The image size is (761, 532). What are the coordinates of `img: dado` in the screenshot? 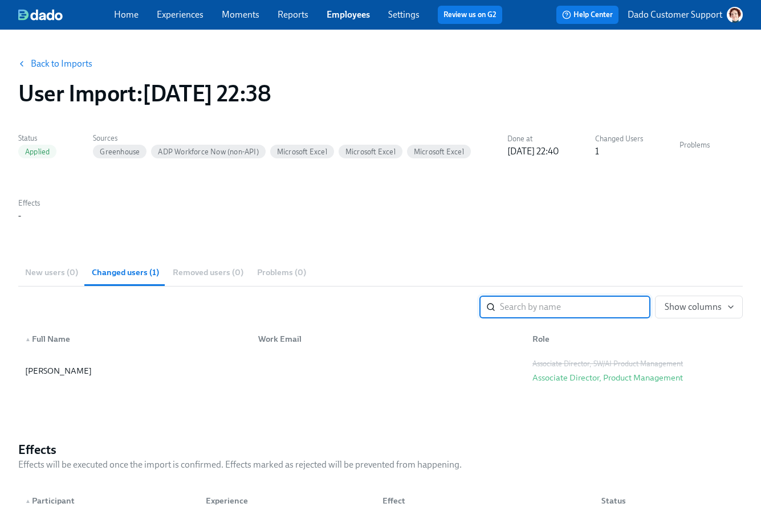 It's located at (40, 15).